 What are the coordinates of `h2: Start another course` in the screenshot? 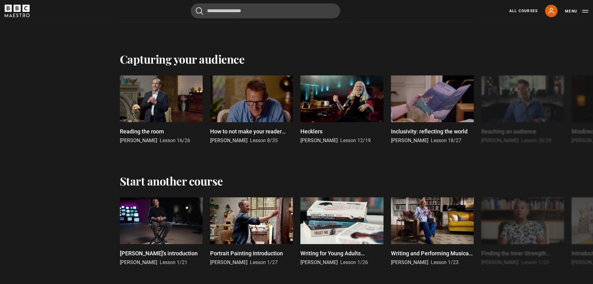 It's located at (171, 181).